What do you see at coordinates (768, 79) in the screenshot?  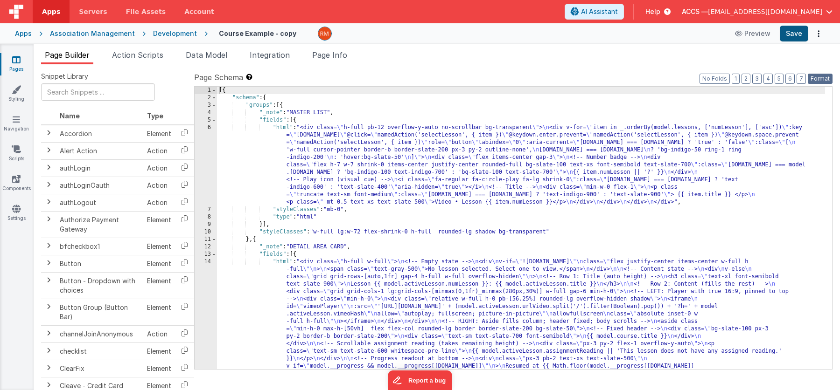 I see `button: 4` at bounding box center [768, 79].